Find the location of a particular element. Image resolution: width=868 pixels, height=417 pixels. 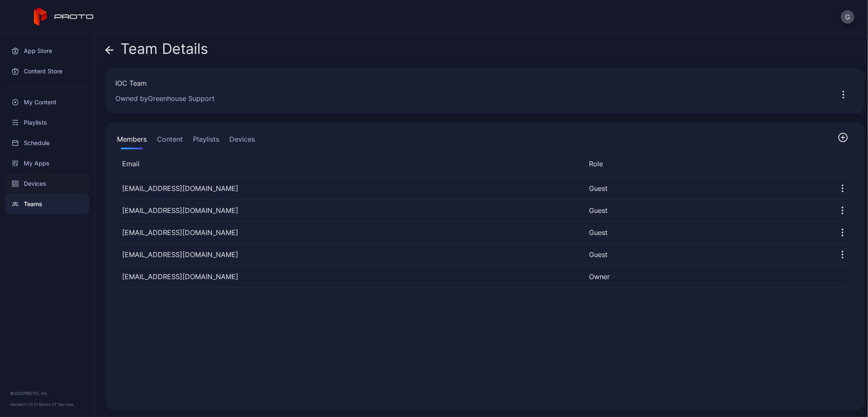

div: alleazott@deloitte.ch is located at coordinates (349, 189).